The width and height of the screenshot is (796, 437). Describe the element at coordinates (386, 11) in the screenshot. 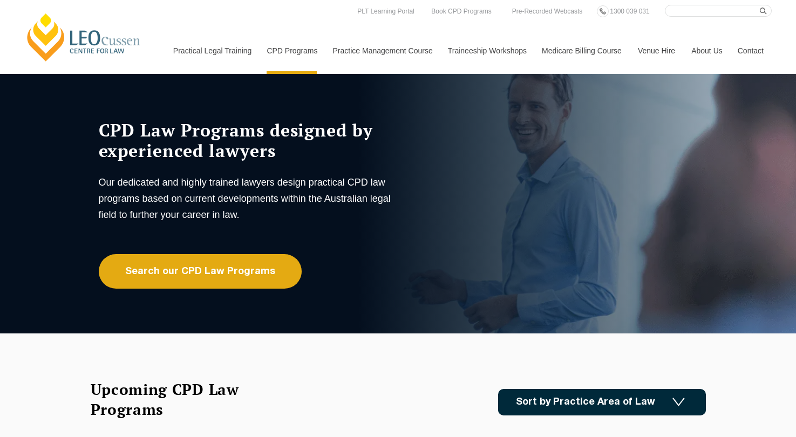

I see `a: PLT Learning Portal` at that location.